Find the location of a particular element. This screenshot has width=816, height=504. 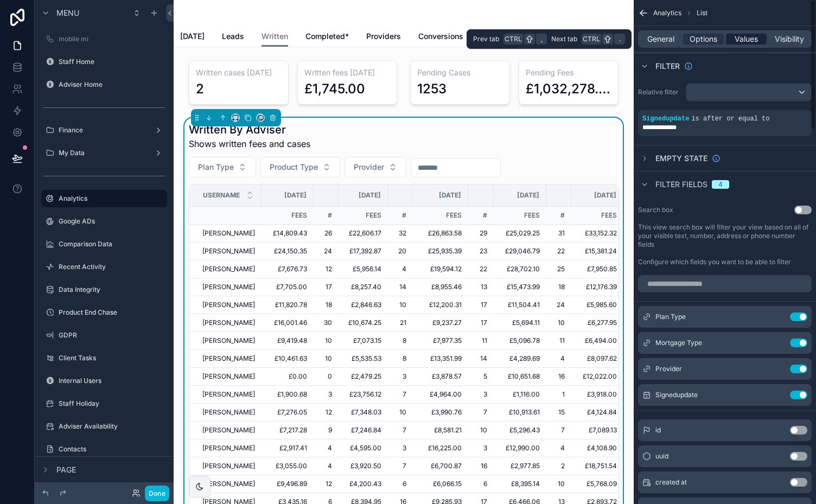

td: £22,606.17 is located at coordinates (363, 233).